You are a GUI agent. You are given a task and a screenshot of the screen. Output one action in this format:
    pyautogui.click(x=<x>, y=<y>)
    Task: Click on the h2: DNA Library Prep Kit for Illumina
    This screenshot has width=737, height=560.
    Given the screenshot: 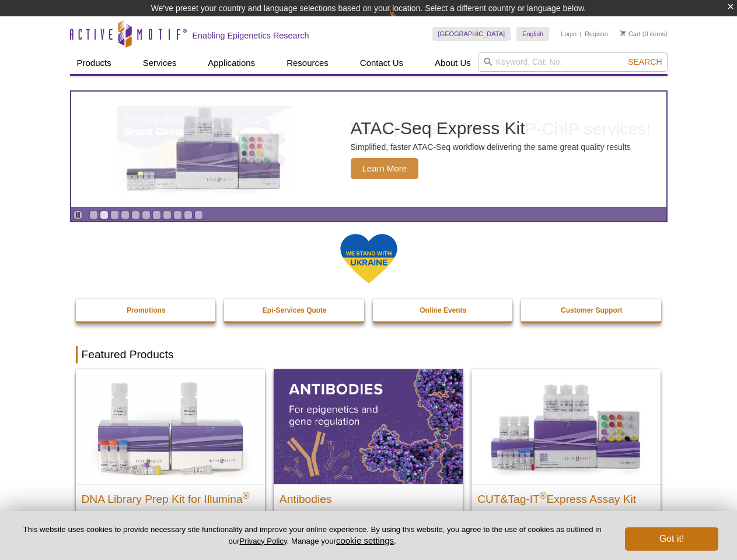 What is the action you would take?
    pyautogui.click(x=170, y=497)
    